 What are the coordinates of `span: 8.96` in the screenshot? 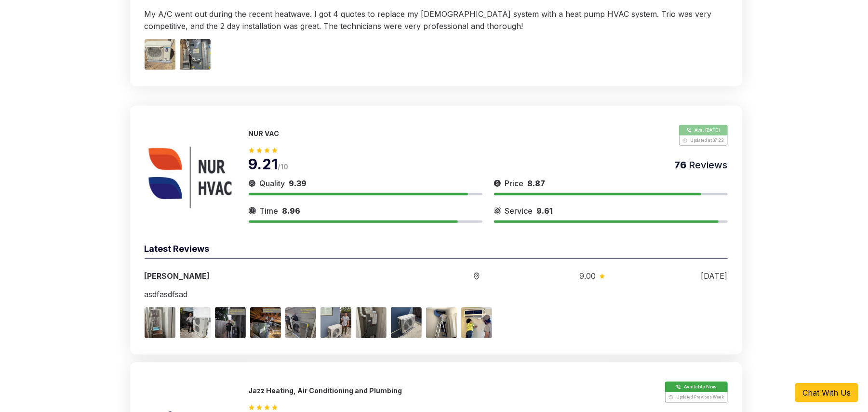 It's located at (292, 211).